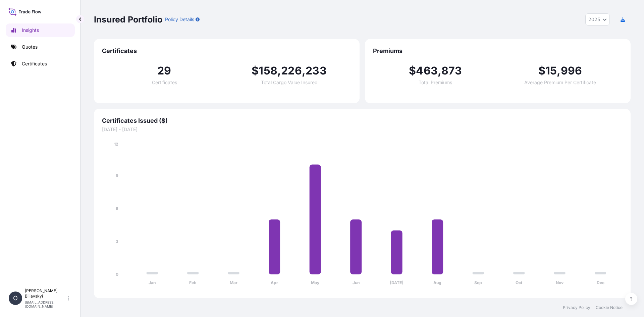 The height and width of the screenshot is (317, 644). What do you see at coordinates (478, 282) in the screenshot?
I see `tspan: Sep` at bounding box center [478, 282].